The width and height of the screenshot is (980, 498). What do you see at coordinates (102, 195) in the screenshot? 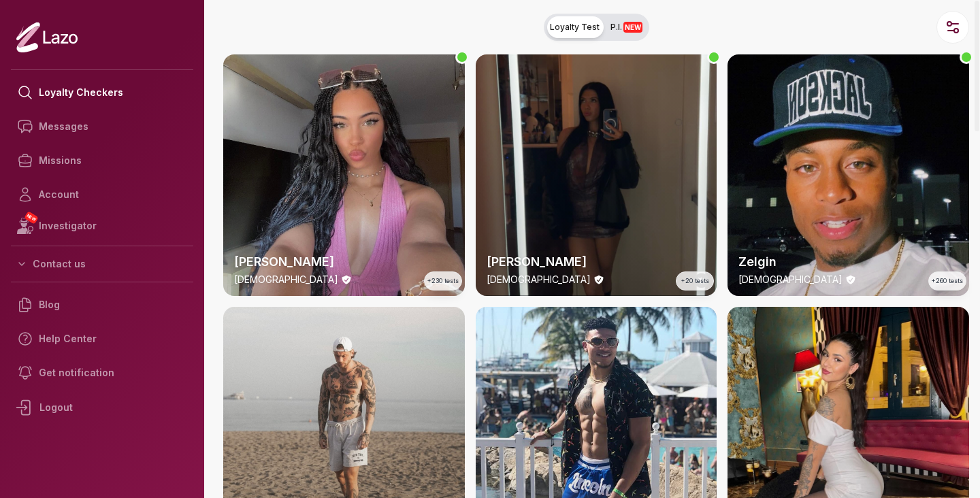
I see `a: Account` at bounding box center [102, 195].